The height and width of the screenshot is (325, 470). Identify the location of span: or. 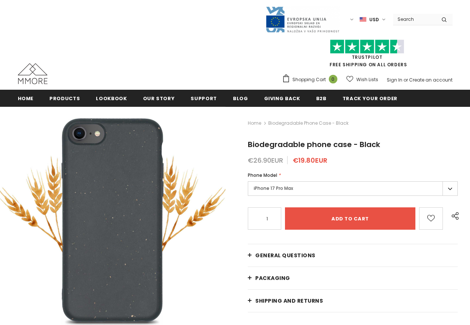
(406, 80).